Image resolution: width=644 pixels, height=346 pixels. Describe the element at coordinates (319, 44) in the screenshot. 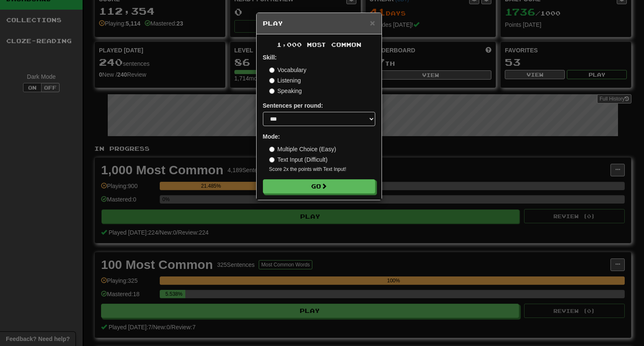

I see `span: 1,000 Most Common` at that location.